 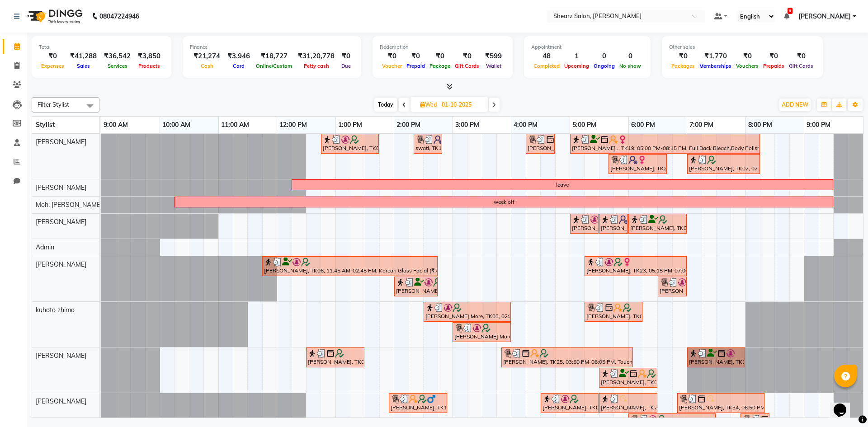 What do you see at coordinates (235, 125) in the screenshot?
I see `a: 11:00 AM` at bounding box center [235, 125].